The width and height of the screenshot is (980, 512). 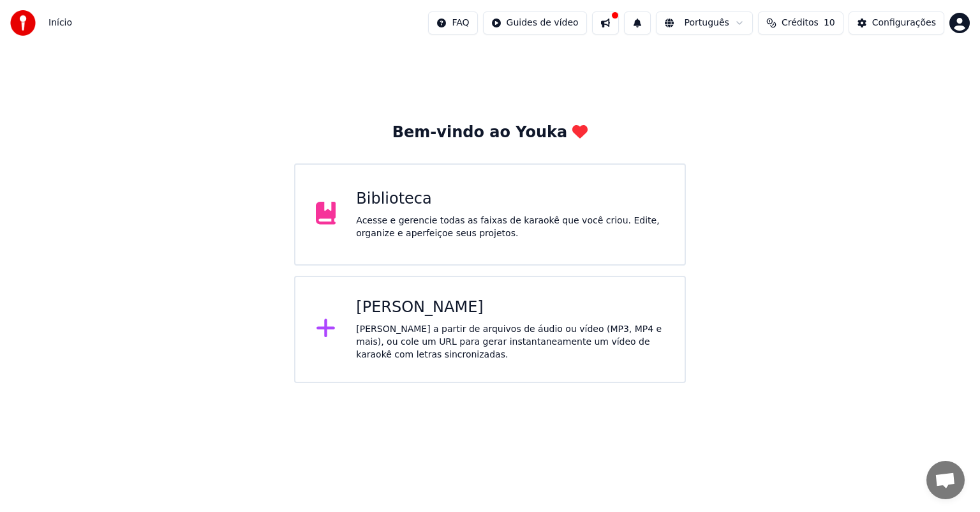 What do you see at coordinates (60, 23) in the screenshot?
I see `span: Início` at bounding box center [60, 23].